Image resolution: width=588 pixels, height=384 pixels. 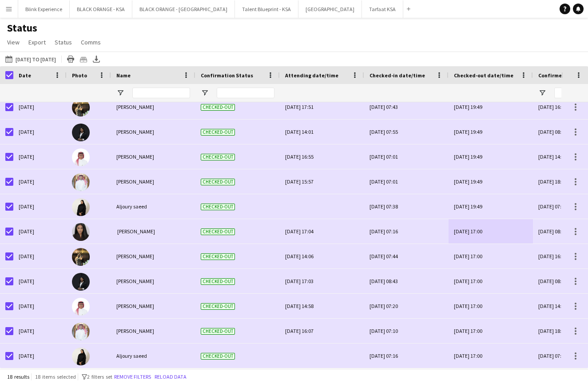 What do you see at coordinates (13, 42) in the screenshot?
I see `a: View` at bounding box center [13, 42].